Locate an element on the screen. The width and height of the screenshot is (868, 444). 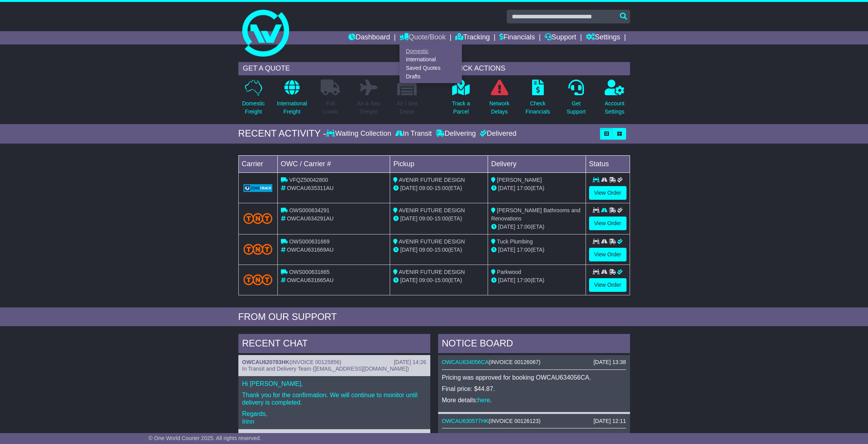
div: RECENT ACTIVITY - is located at coordinates (282, 133).